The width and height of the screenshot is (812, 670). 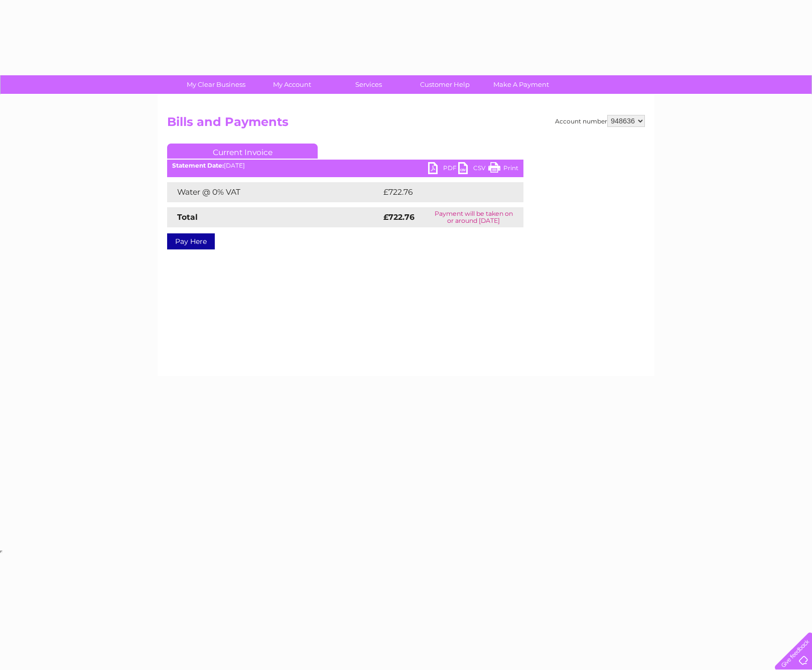 I want to click on a: Current Invoice, so click(x=243, y=151).